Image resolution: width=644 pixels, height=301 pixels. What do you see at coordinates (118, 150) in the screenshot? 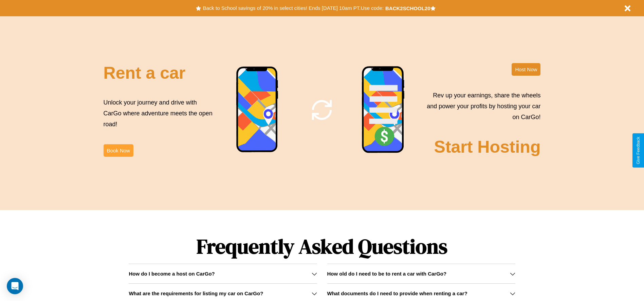
I see `button: Book Now` at bounding box center [118, 150].